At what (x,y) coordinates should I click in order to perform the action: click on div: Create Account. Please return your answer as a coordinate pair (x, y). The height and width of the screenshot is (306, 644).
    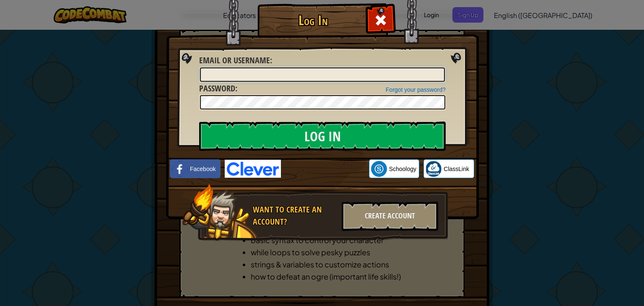
    Looking at the image, I should click on (390, 216).